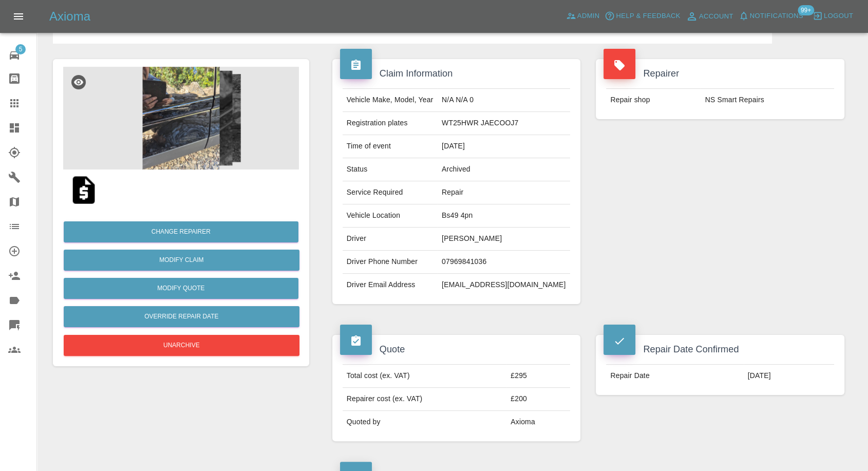 This screenshot has height=471, width=868. What do you see at coordinates (771, 16) in the screenshot?
I see `button: Notifications` at bounding box center [771, 16].